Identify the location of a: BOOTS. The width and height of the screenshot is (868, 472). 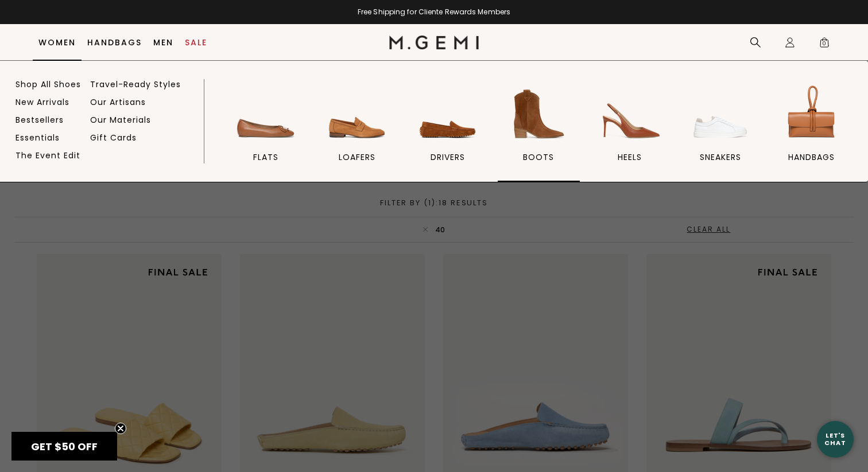
(538, 132).